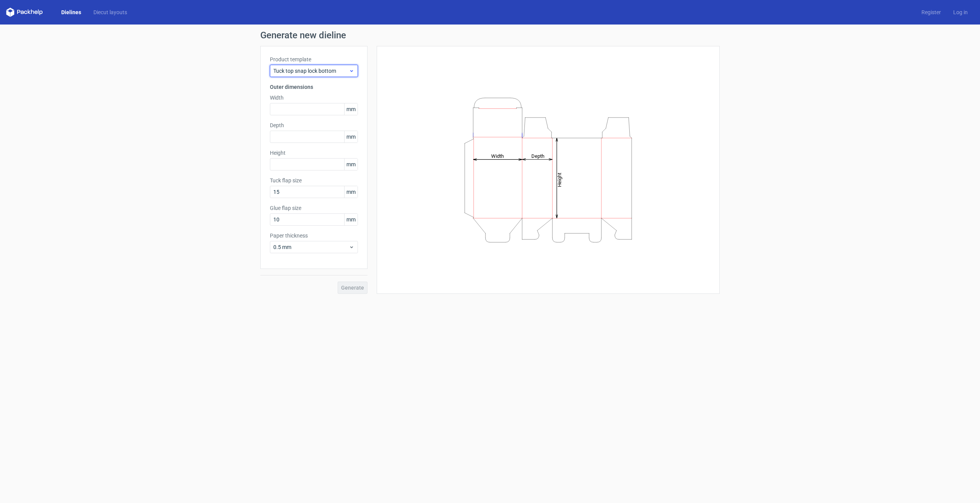  What do you see at coordinates (314, 181) in the screenshot?
I see `label: Tuck flap size` at bounding box center [314, 181].